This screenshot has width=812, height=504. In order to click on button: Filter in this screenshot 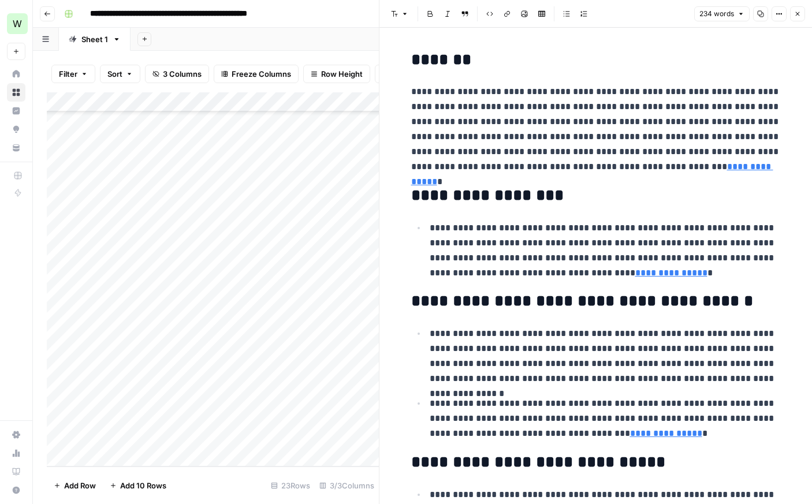, I will do `click(73, 74)`.